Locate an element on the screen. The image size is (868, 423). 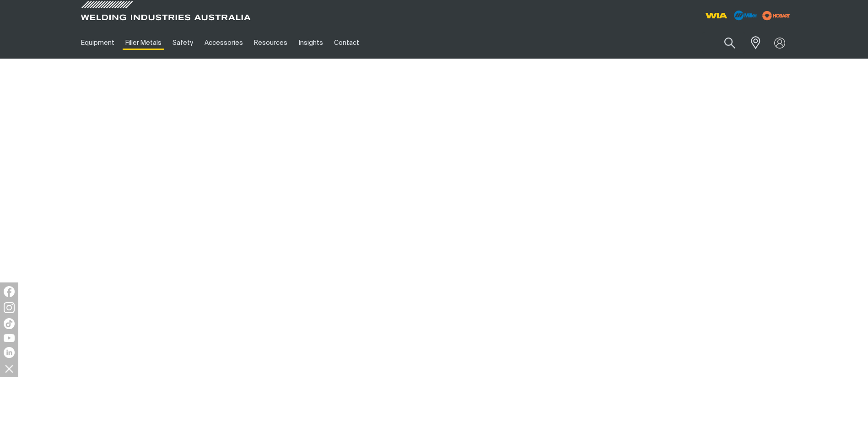
img: LinkedIn is located at coordinates (9, 352).